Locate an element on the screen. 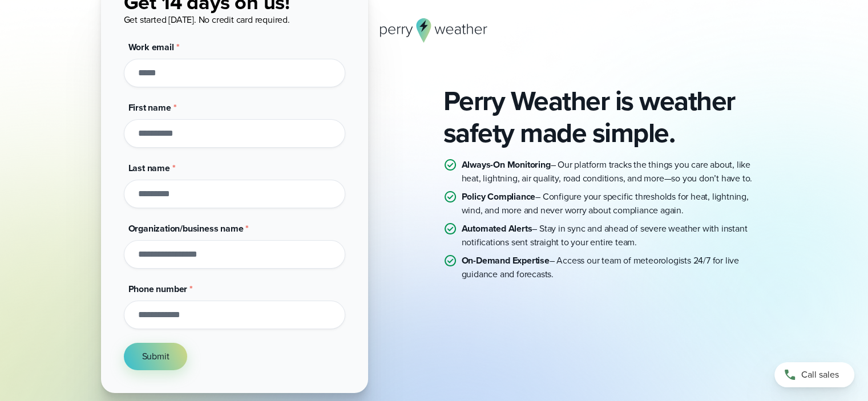 This screenshot has width=868, height=401. p: – Configure your specific thresholds for heat, lightning, wind, and more and never worry about co... is located at coordinates (614, 204).